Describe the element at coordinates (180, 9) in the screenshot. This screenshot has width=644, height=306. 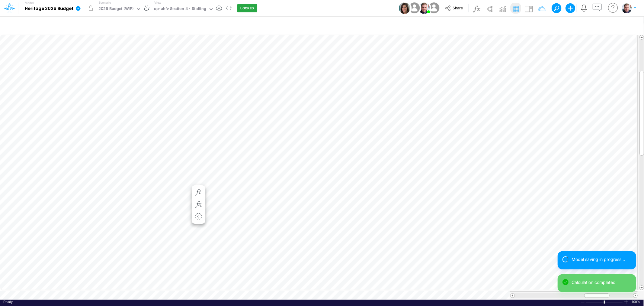
I see `div: op-ahfv Section 4 - Staffing` at that location.